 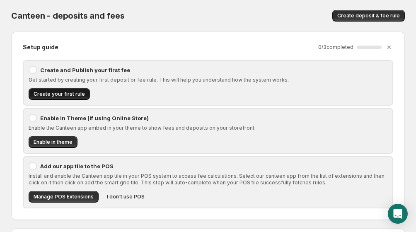 I want to click on button: Create deposit & fee rule, so click(x=369, y=16).